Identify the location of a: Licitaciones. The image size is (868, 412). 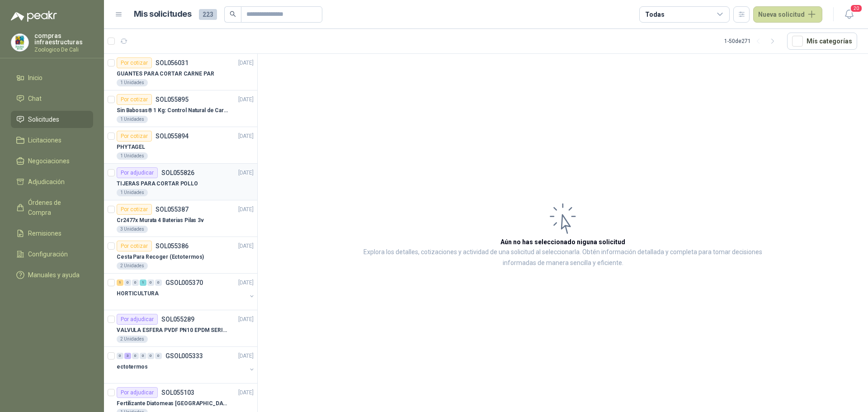
(52, 140).